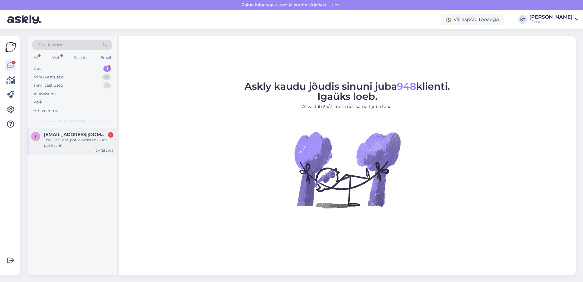 The height and width of the screenshot is (282, 583). I want to click on img: No Chat active, so click(347, 169).